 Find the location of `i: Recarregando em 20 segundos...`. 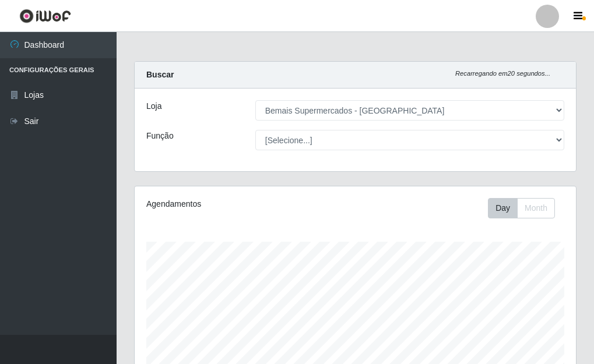

i: Recarregando em 20 segundos... is located at coordinates (503, 74).